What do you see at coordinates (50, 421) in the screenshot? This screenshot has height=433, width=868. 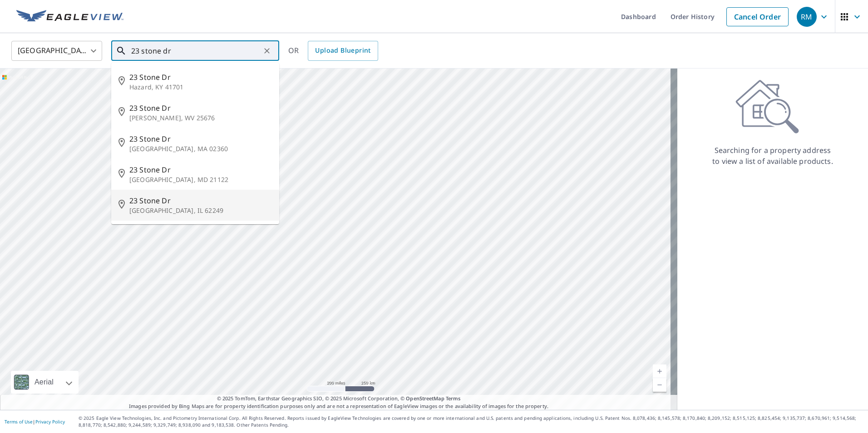 I see `a: Privacy Policy` at bounding box center [50, 421].